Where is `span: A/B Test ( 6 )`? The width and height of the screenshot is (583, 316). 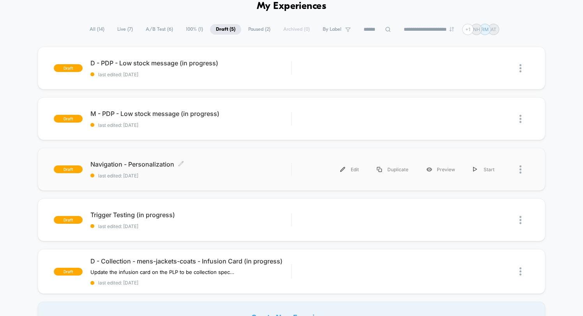
span: A/B Test ( 6 ) is located at coordinates (159, 29).